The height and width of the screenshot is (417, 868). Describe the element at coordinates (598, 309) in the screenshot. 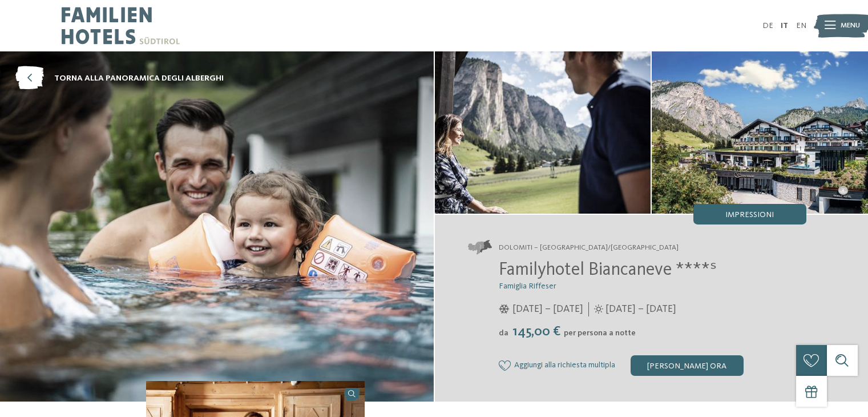

I see `i: Orari d'apertura estate` at that location.